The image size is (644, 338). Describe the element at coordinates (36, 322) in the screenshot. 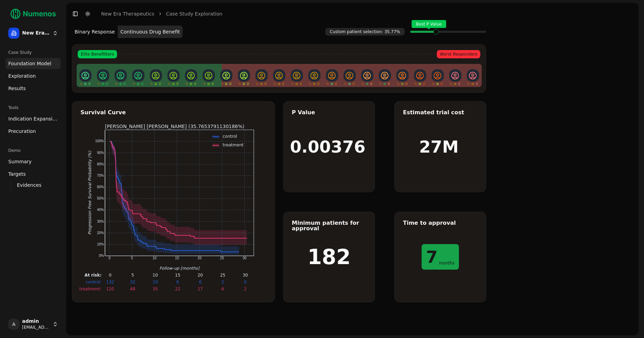

I see `span: admin` at that location.